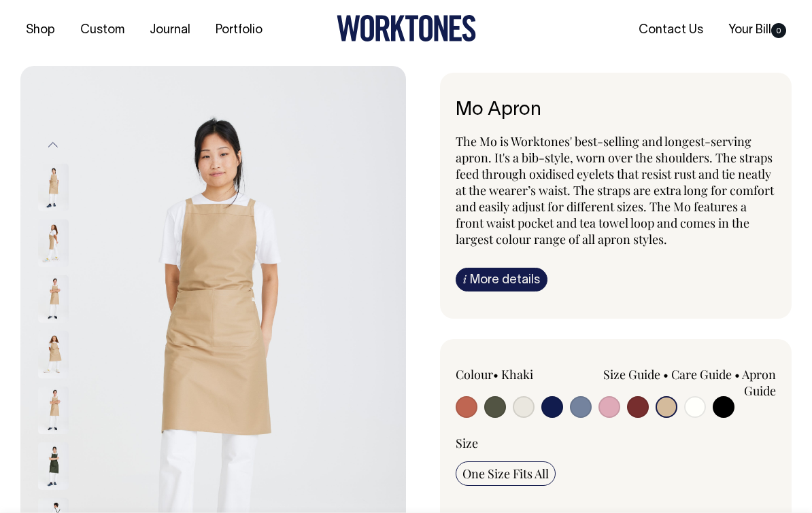 Image resolution: width=812 pixels, height=513 pixels. I want to click on a: Apron Guide, so click(759, 383).